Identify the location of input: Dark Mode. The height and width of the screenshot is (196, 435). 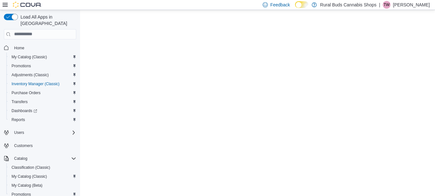
(302, 4).